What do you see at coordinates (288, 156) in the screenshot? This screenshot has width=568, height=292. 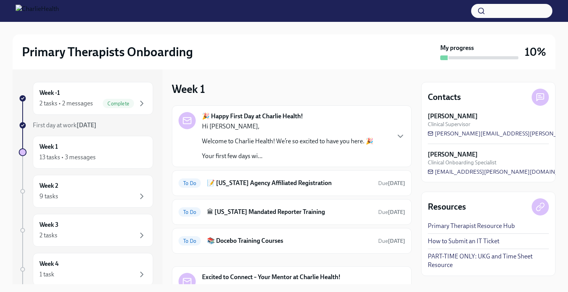 I see `p: Your first few days wi...` at bounding box center [288, 156].